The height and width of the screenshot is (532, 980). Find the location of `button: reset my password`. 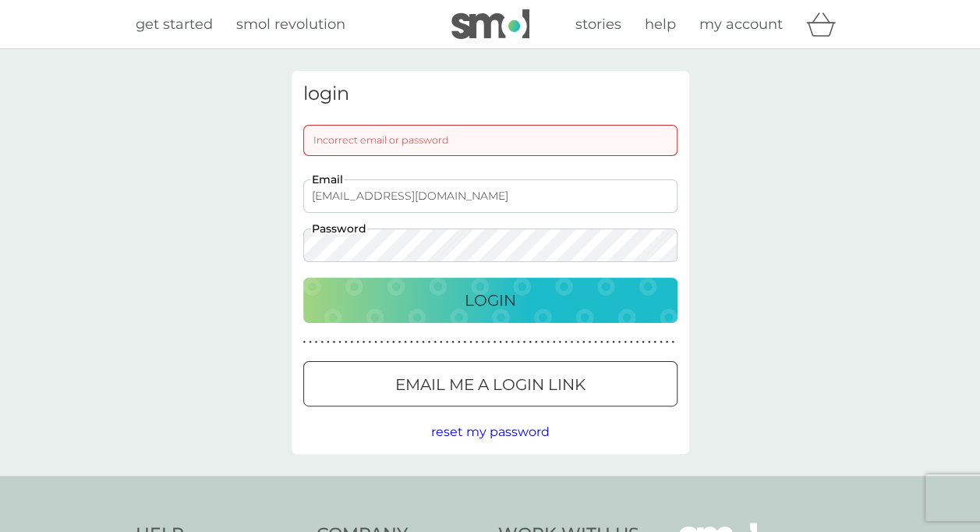

button: reset my password is located at coordinates (490, 432).